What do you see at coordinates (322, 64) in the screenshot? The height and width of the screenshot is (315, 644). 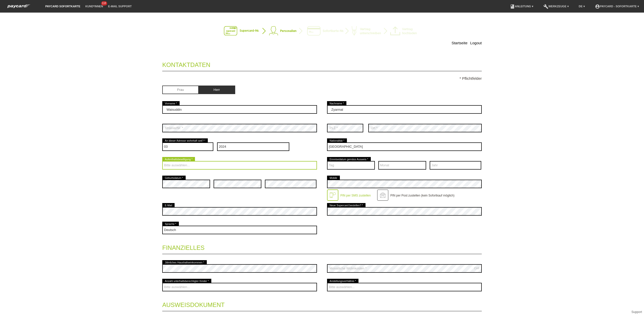 I see `legend: Kontaktdaten` at bounding box center [322, 64].